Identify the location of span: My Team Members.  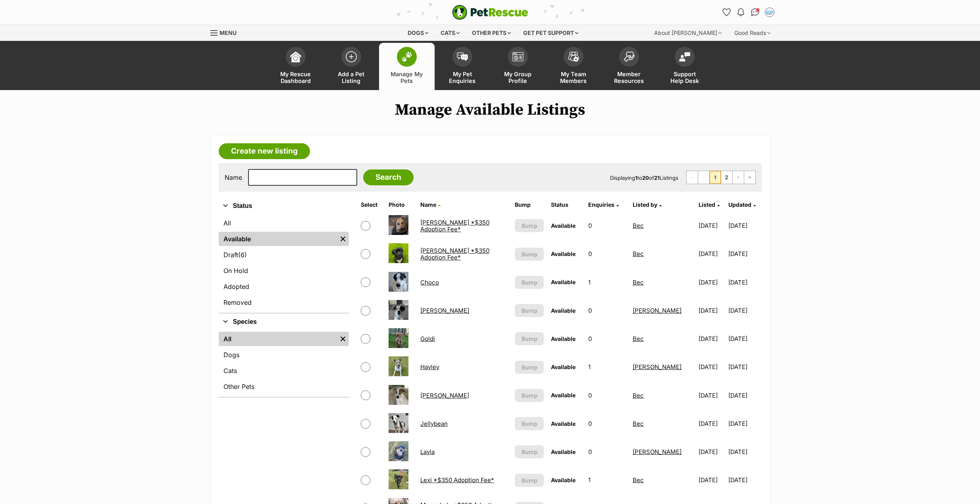
(574, 77).